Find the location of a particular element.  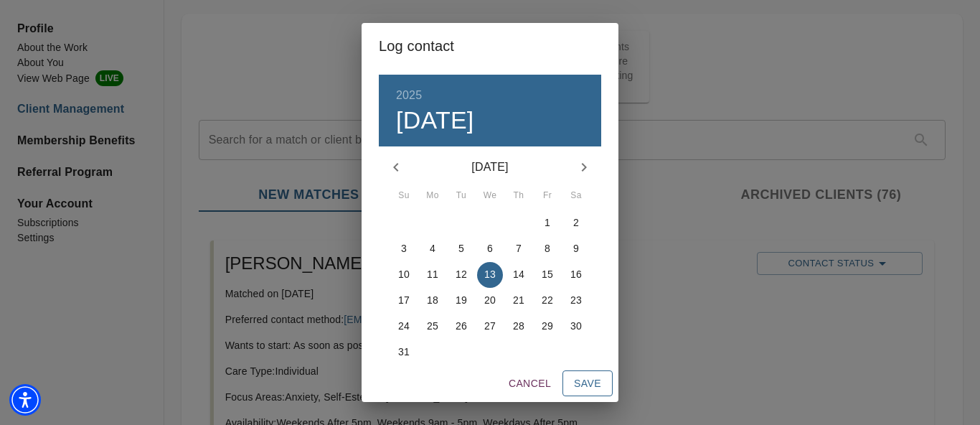

p: 23 is located at coordinates (576, 300).